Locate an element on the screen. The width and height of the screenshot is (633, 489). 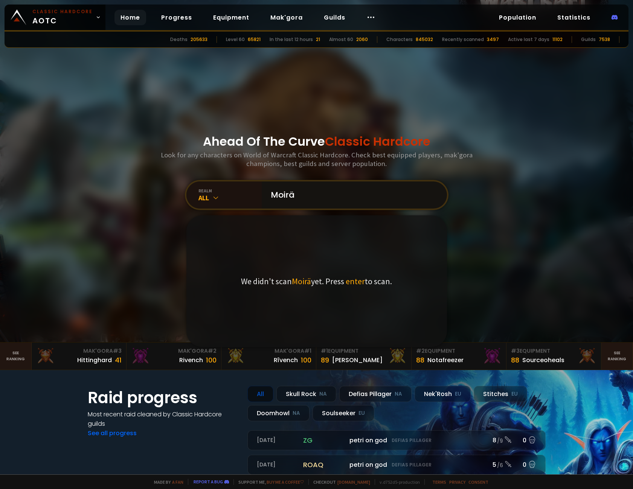
div: Soulseeker is located at coordinates (344, 413).